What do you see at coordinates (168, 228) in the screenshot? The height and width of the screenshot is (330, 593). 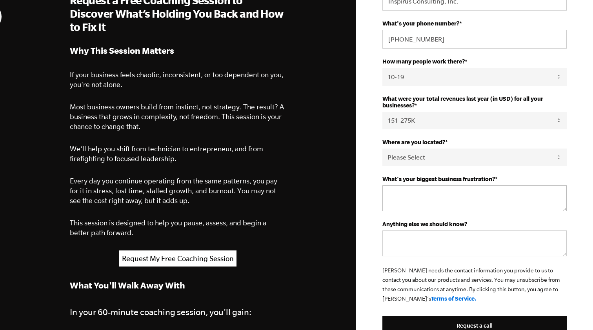 I see `span: This session is designed to help you pause, assess, and begin a better path forward.` at bounding box center [168, 228].